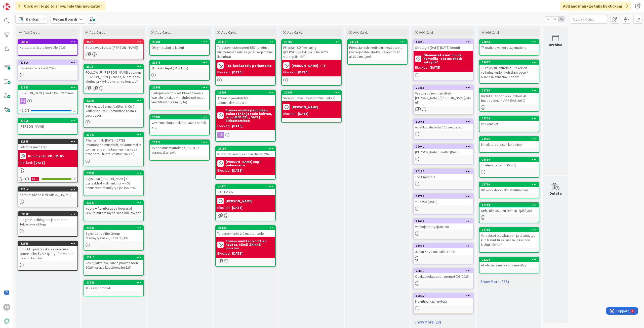 This screenshot has height=328, width=644. I want to click on div: VAV hyvityslaskukuvio plowbaseen 2026 (varaus käyttöönotosta?), so click(114, 265).